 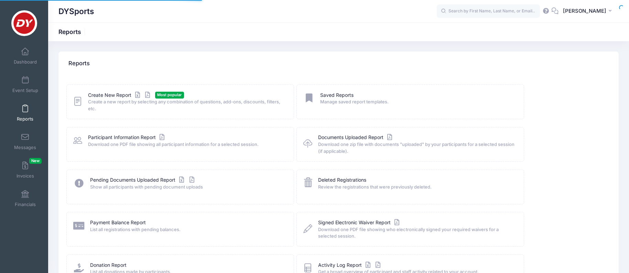 What do you see at coordinates (342, 180) in the screenshot?
I see `a: Deleted Registrations` at bounding box center [342, 180].